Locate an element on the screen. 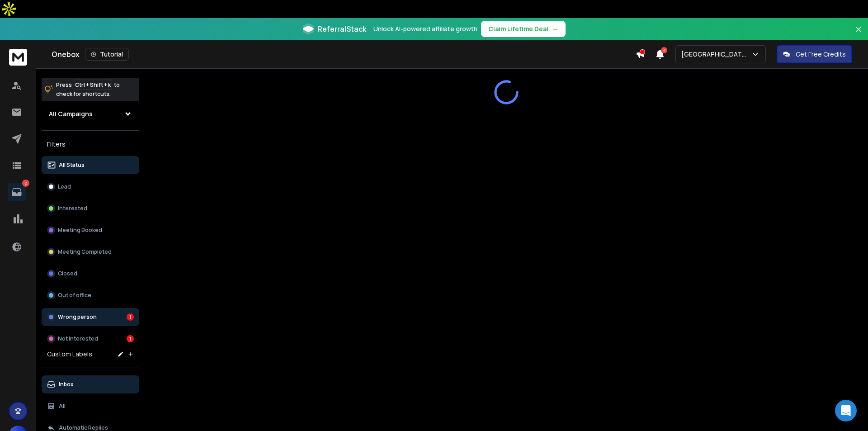 The height and width of the screenshot is (431, 868). button: Interested is located at coordinates (91, 209).